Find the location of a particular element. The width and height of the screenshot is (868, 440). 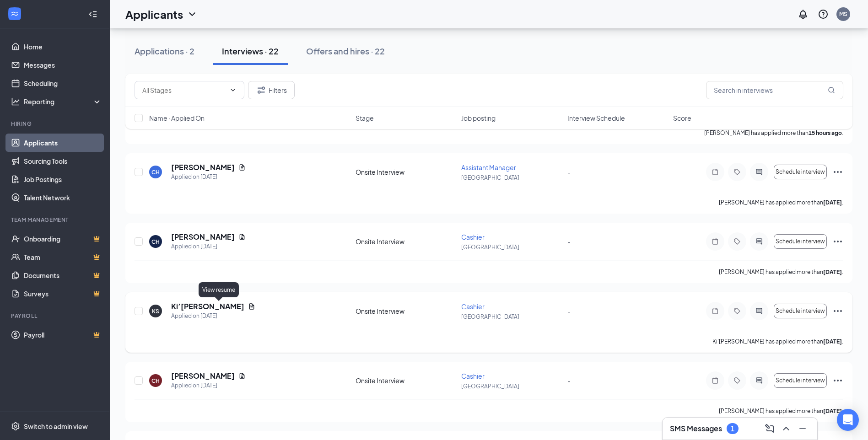

input: All Stages is located at coordinates (184, 90).